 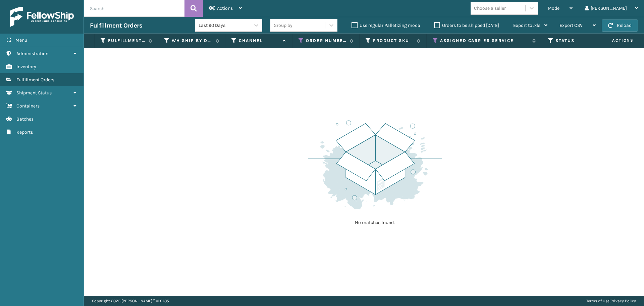 I want to click on span: Menu, so click(x=21, y=40).